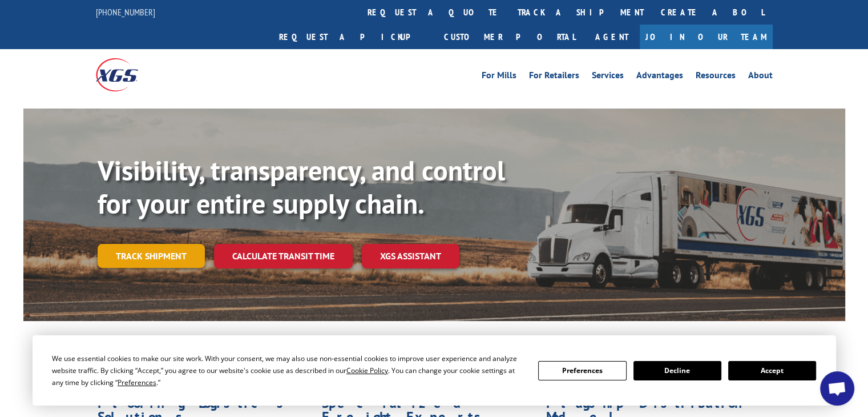 This screenshot has width=868, height=417. Describe the element at coordinates (612, 36) in the screenshot. I see `a: Agent` at that location.